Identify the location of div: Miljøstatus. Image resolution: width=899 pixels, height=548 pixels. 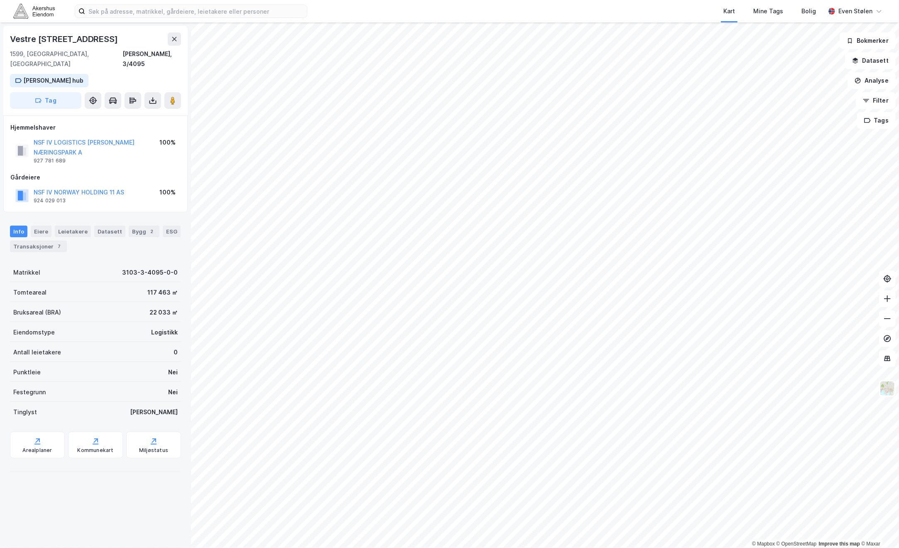
(154, 450).